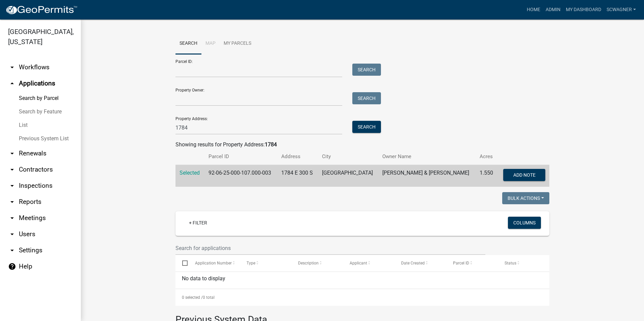  Describe the element at coordinates (472, 263) in the screenshot. I see `datatable-header-cell: Parcel ID` at that location.